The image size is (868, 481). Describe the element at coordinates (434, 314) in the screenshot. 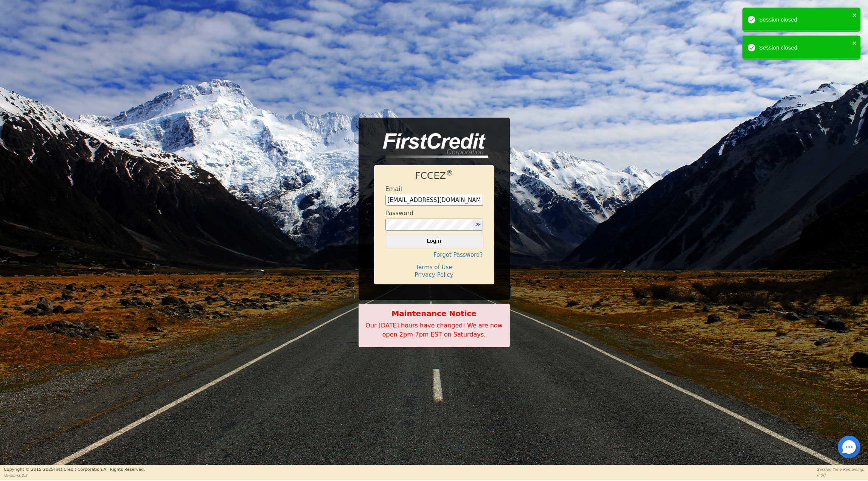

I see `b: Maintenance Notice` at that location.